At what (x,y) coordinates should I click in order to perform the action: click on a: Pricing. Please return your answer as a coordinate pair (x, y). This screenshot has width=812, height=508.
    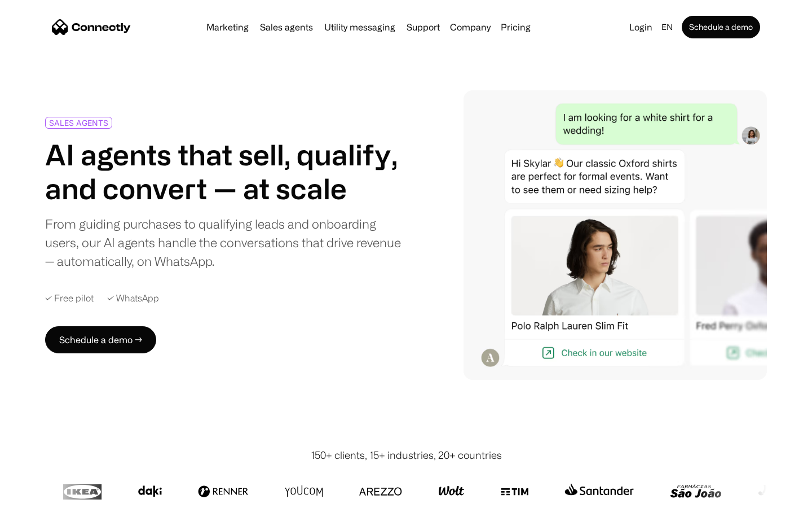
    Looking at the image, I should click on (515, 27).